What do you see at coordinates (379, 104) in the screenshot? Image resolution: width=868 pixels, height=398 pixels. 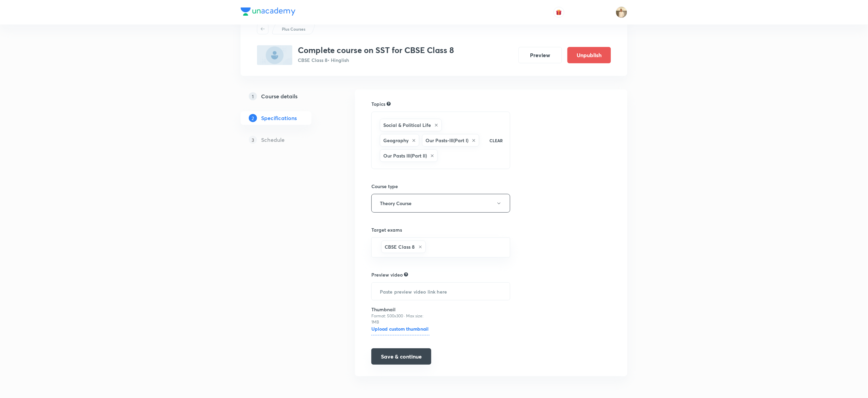 I see `h6: Topics` at bounding box center [379, 104].